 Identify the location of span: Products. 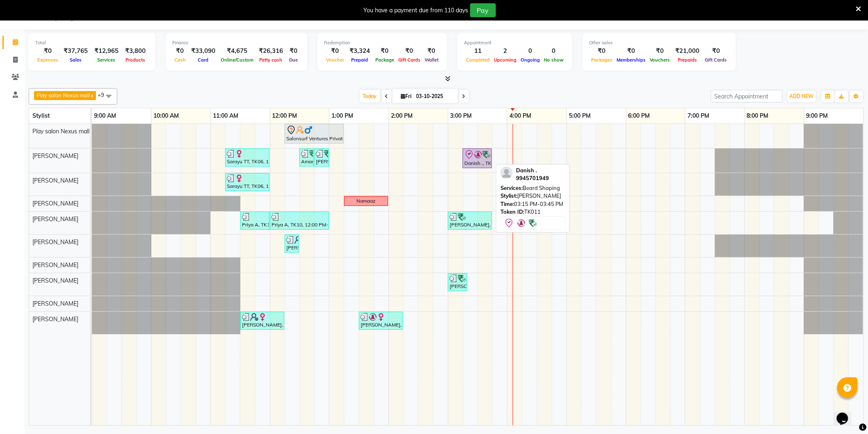
(135, 60).